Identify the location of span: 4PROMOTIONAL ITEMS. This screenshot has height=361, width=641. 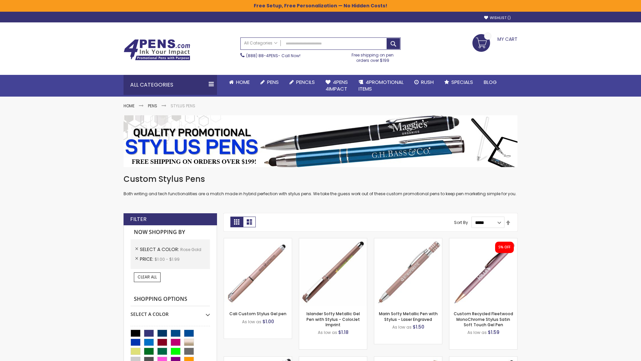
(381, 85).